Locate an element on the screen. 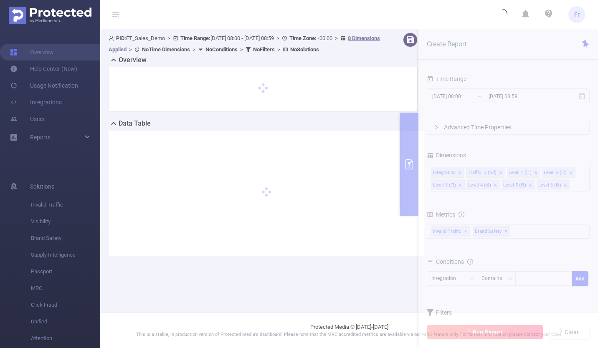 The width and height of the screenshot is (598, 348). span: MRC is located at coordinates (66, 288).